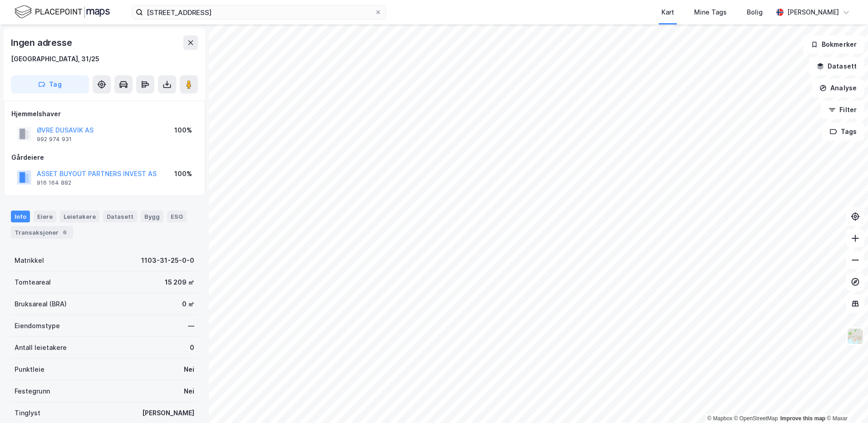 This screenshot has height=423, width=868. I want to click on div: Eiendomstype, so click(37, 326).